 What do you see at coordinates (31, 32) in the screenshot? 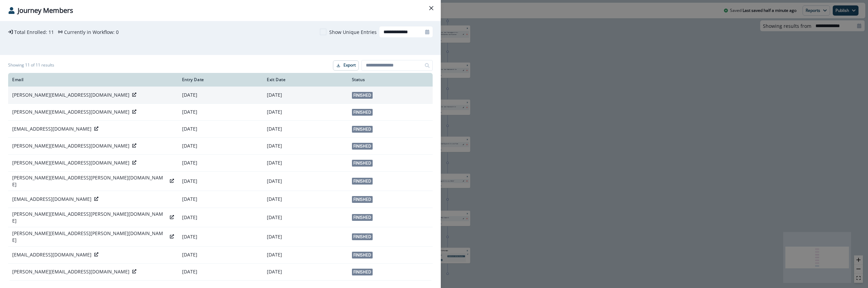
I see `p: Total Enrolled:` at bounding box center [31, 32].